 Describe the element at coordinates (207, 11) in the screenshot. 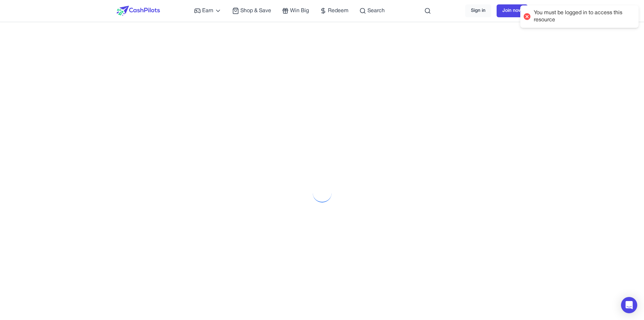

I see `a: Earn` at that location.